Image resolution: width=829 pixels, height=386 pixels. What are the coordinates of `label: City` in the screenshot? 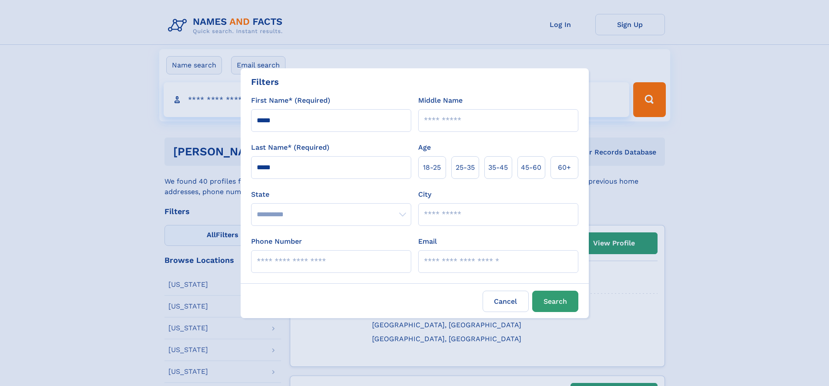 It's located at (425, 194).